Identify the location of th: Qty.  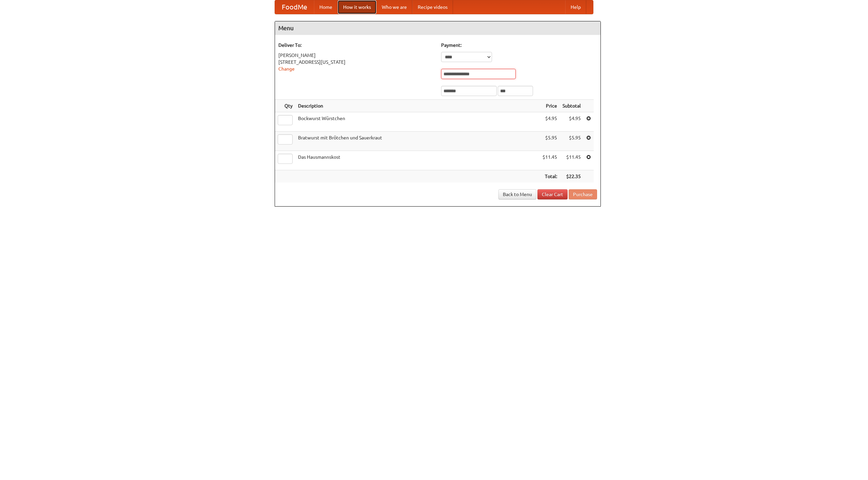
(285, 106).